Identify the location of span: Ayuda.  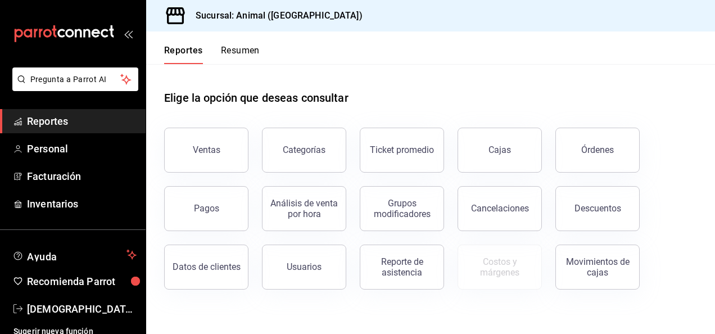
(74, 255).